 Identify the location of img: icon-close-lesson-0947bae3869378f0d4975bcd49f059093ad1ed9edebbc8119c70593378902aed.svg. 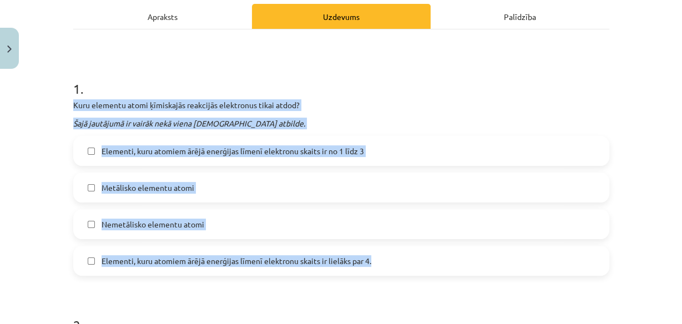
(9, 49).